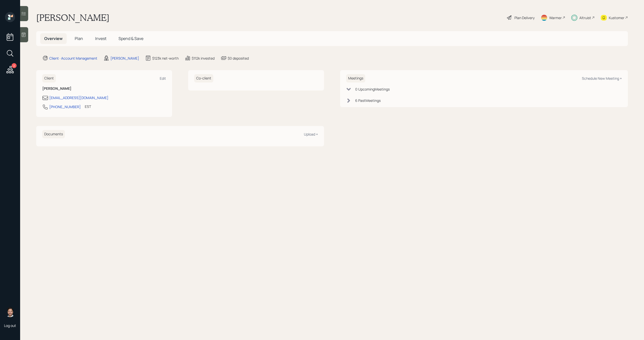  Describe the element at coordinates (203, 58) in the screenshot. I see `div: $112k invested` at that location.